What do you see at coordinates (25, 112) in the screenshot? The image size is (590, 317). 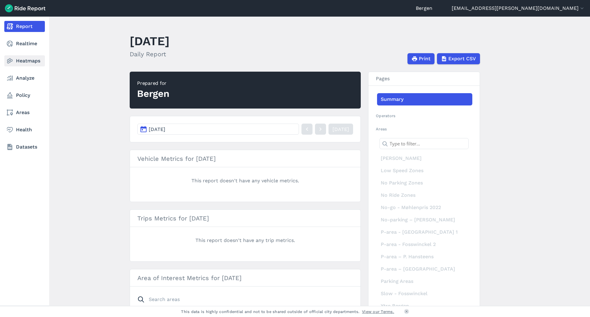 I see `a: Areas` at bounding box center [25, 112].